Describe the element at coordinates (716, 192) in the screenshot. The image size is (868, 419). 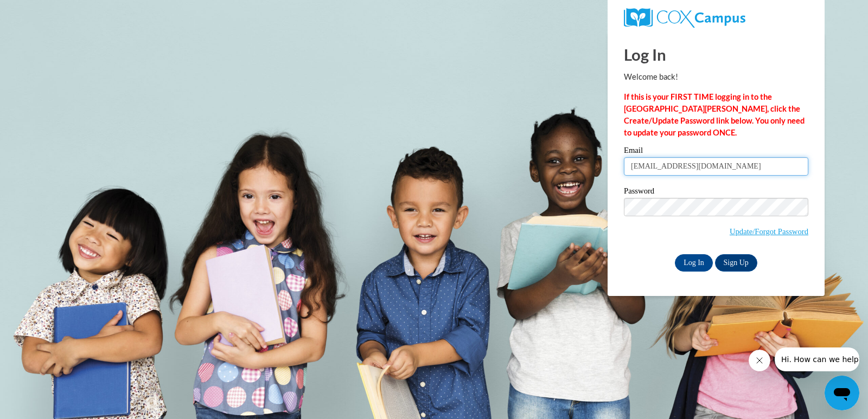
I see `label: Password` at that location.